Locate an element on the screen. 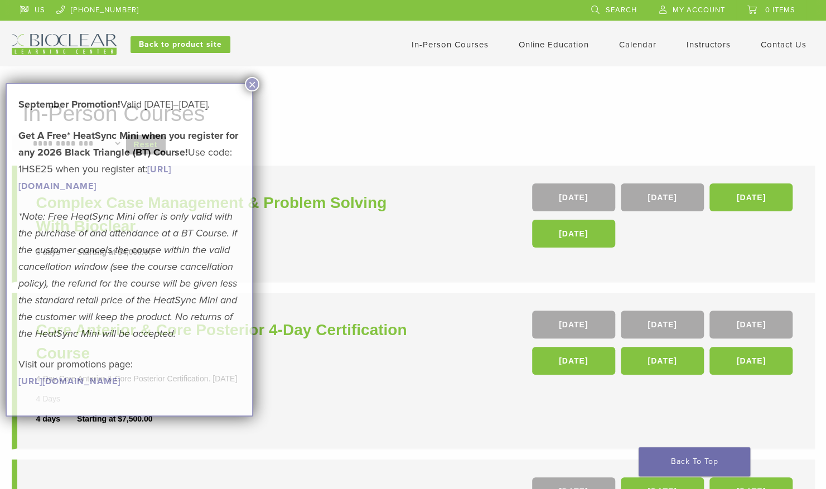 Image resolution: width=826 pixels, height=489 pixels. em: *Note: Free HeatSync Mini offer is only valid with the purchase of and attendance at a BT Course.... is located at coordinates (128, 275).